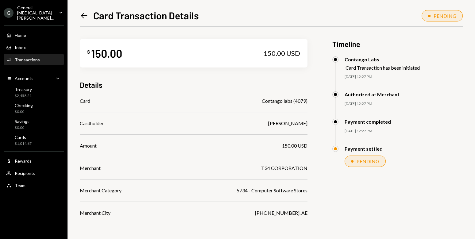 The width and height of the screenshot is (475, 239). I want to click on h1: Card Transaction Details, so click(146, 15).